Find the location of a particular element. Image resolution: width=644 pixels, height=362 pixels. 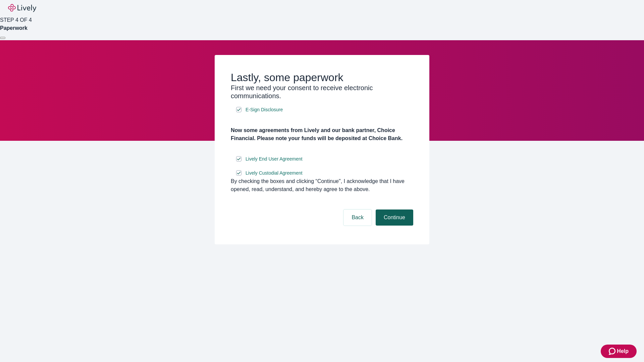

h3: First we need your consent to receive electronic communications. is located at coordinates (322, 92).